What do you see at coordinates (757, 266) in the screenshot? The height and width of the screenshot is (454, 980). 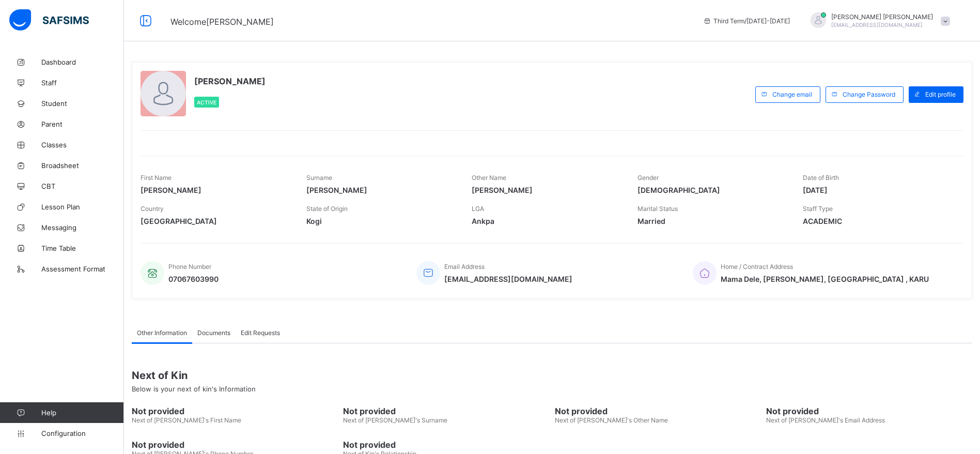 I see `span: Home / Contract Address` at bounding box center [757, 266].